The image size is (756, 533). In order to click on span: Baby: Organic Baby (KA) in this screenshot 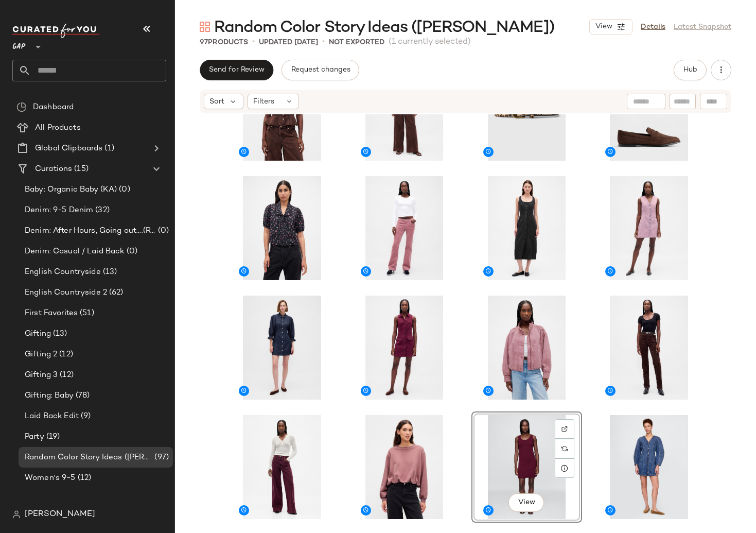, I will do `click(71, 190)`.